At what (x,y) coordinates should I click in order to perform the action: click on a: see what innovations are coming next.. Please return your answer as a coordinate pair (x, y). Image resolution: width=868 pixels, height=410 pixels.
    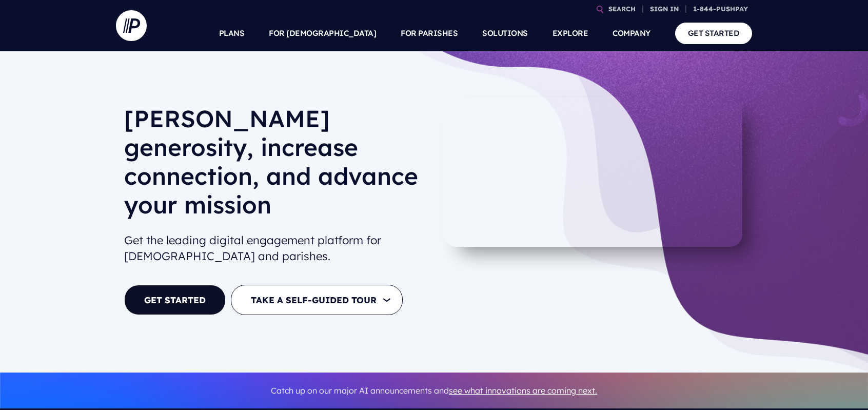
    Looking at the image, I should click on (522, 391).